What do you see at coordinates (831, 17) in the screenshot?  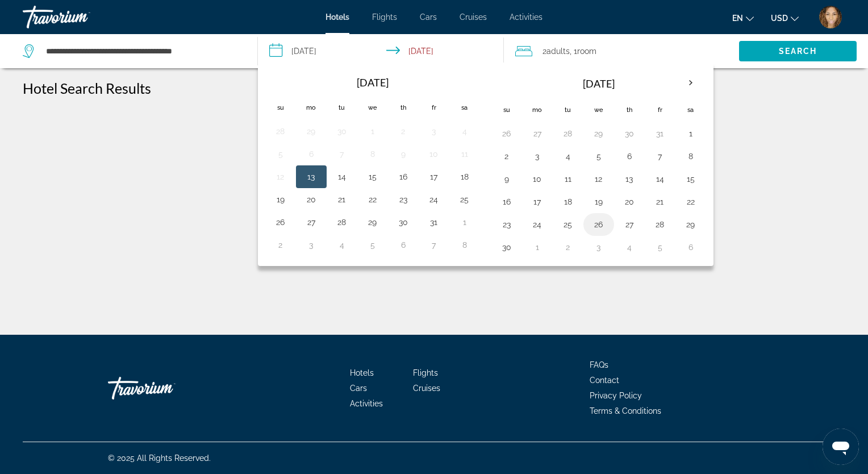 I see `img: User image` at bounding box center [831, 17].